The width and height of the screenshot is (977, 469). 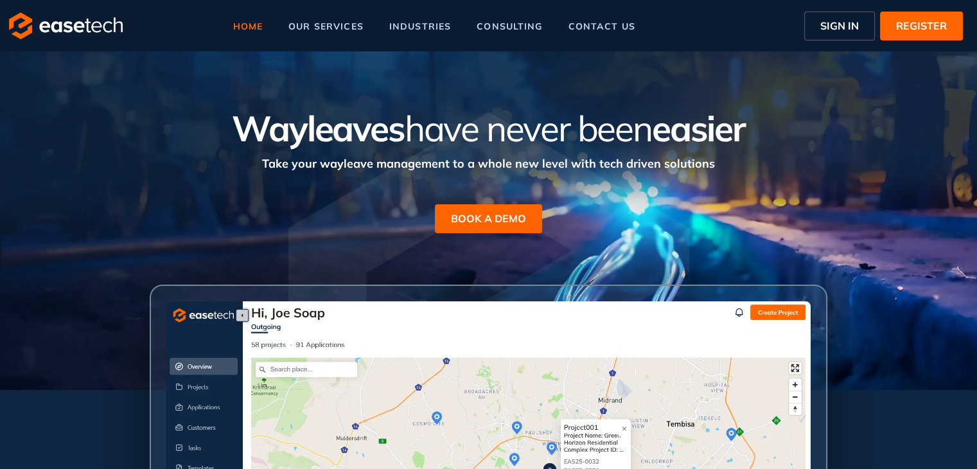 What do you see at coordinates (420, 26) in the screenshot?
I see `span: industries` at bounding box center [420, 26].